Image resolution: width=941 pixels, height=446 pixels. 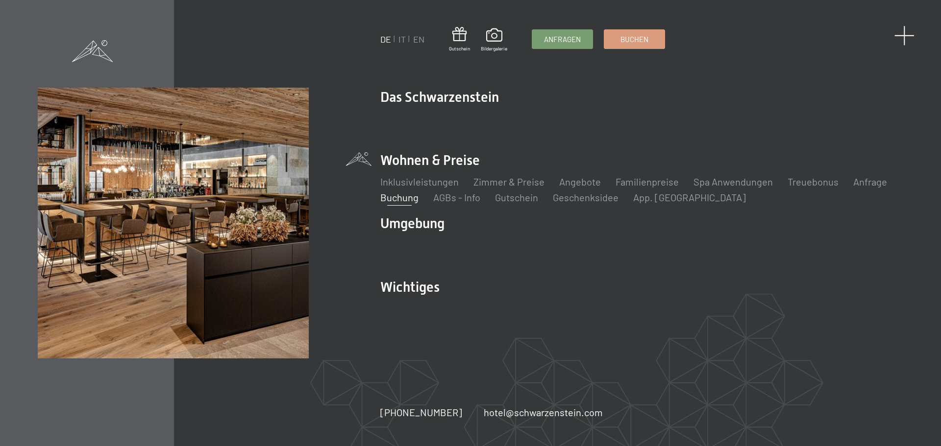 I want to click on a: Bildergalerie, so click(x=494, y=40).